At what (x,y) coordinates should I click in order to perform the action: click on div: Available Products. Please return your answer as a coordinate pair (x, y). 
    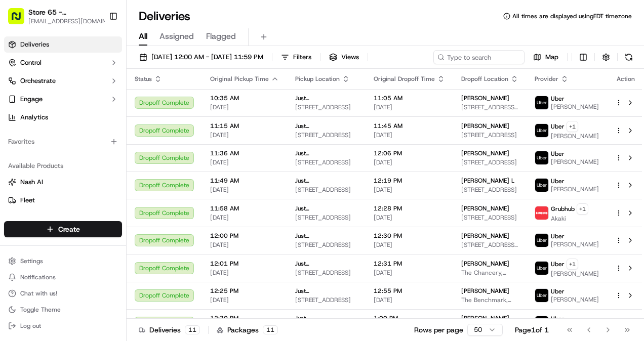
    Looking at the image, I should click on (63, 166).